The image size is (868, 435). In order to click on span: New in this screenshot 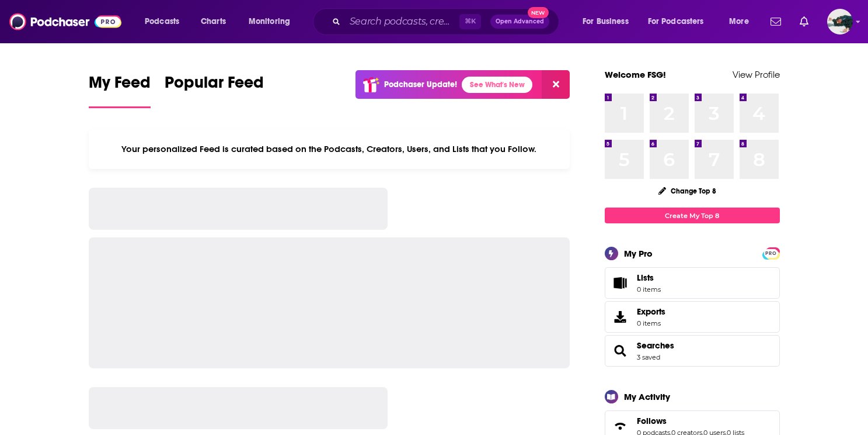, I will do `click(539, 13)`.